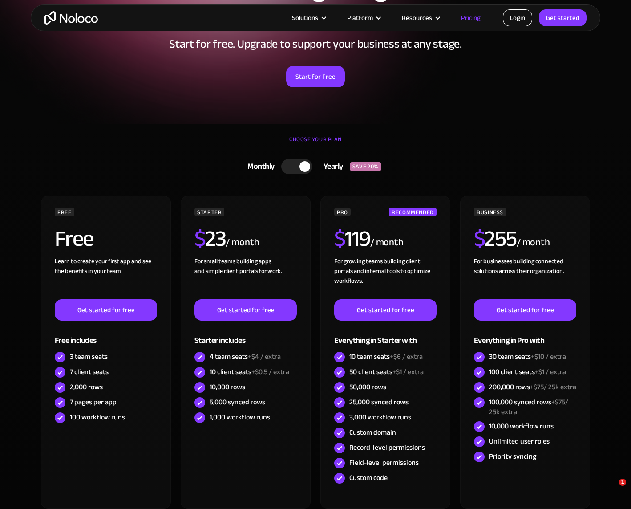  What do you see at coordinates (316, 144) in the screenshot?
I see `div: CHOOSE YOUR PLAN` at bounding box center [316, 144].